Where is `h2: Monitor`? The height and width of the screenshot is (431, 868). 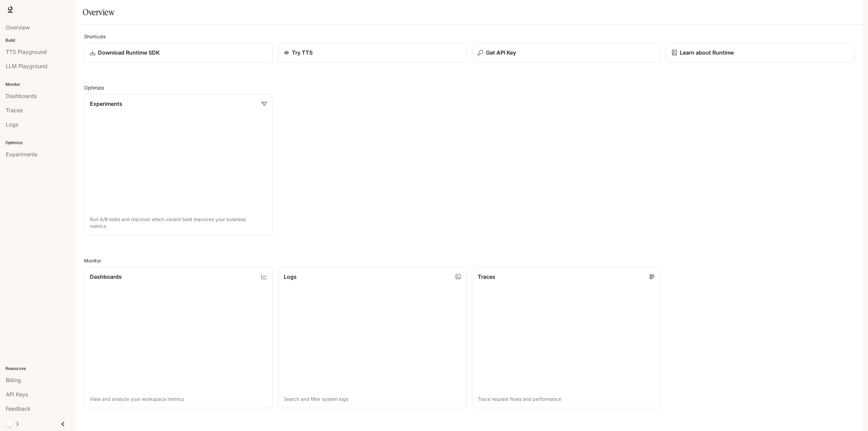
h2: Monitor is located at coordinates (470, 261).